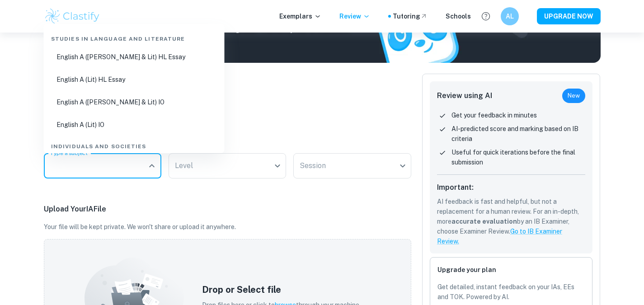  What do you see at coordinates (281, 290) in the screenshot?
I see `h5: Drop or Select file` at bounding box center [281, 290].